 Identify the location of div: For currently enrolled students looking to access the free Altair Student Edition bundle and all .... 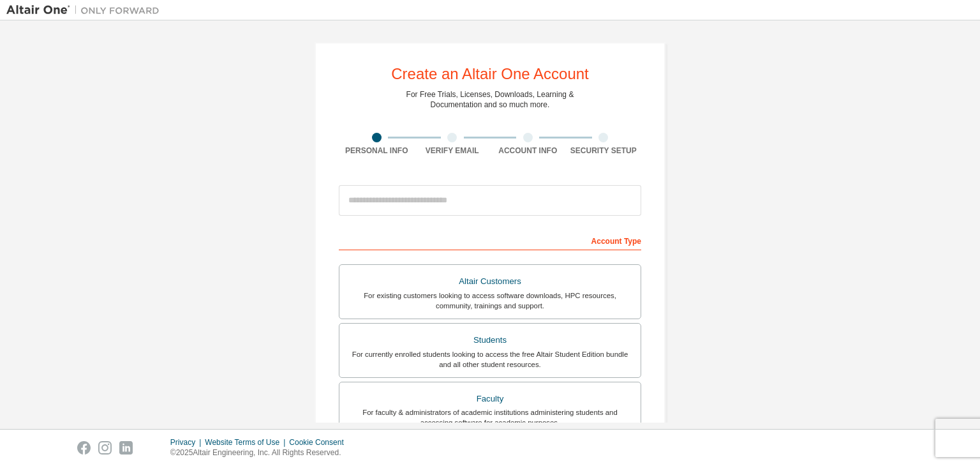
(490, 360).